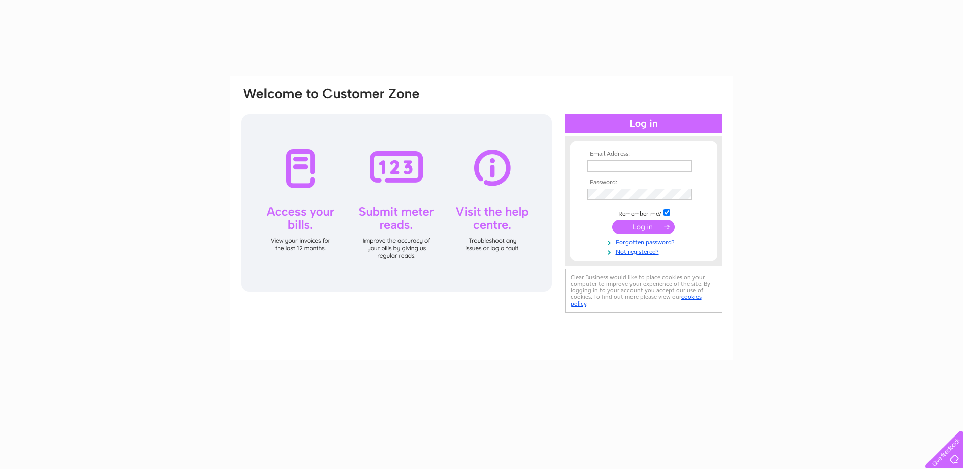 The height and width of the screenshot is (469, 963). Describe the element at coordinates (644, 290) in the screenshot. I see `div: Clear Business would like to place cookies on your computer to improve your experience of the sit...` at that location.